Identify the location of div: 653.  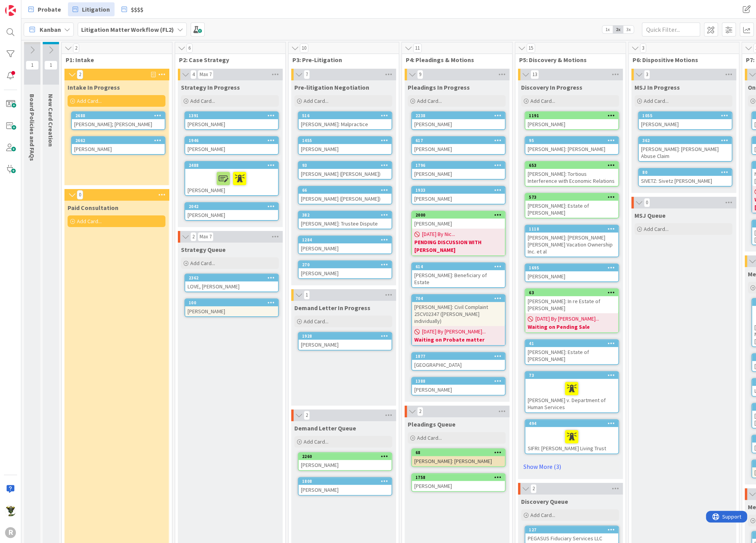
(572, 165).